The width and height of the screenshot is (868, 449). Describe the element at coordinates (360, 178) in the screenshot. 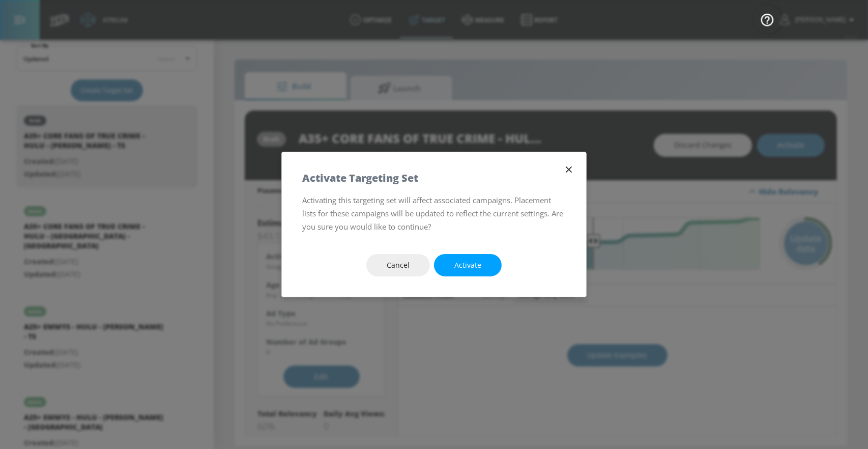

I see `h5: Activate Targeting Set` at that location.